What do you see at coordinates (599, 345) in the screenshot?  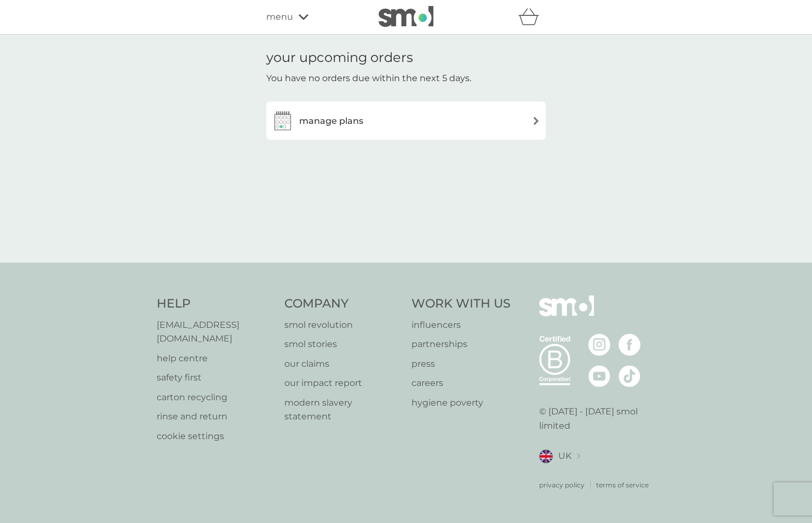 I see `img: visit the smol Instagram page` at bounding box center [599, 345].